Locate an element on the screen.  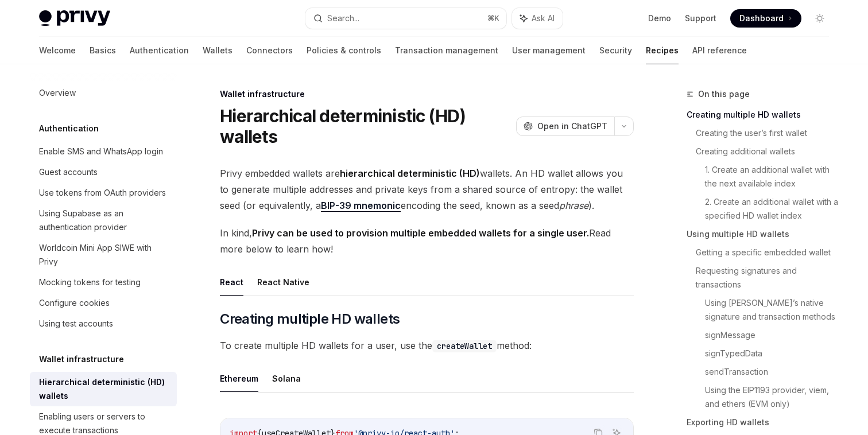
a: Using the EIP1193 provider, viem, and ethers (EVM only) is located at coordinates (772, 397).